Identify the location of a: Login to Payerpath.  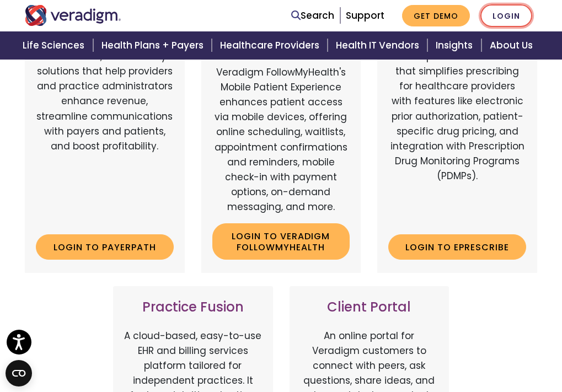
(105, 247).